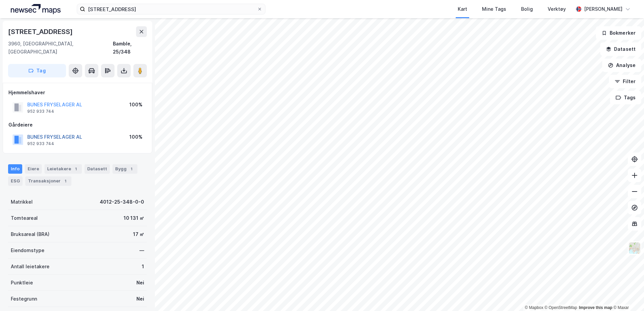  Describe the element at coordinates (24, 299) in the screenshot. I see `div: Festegrunn` at that location.